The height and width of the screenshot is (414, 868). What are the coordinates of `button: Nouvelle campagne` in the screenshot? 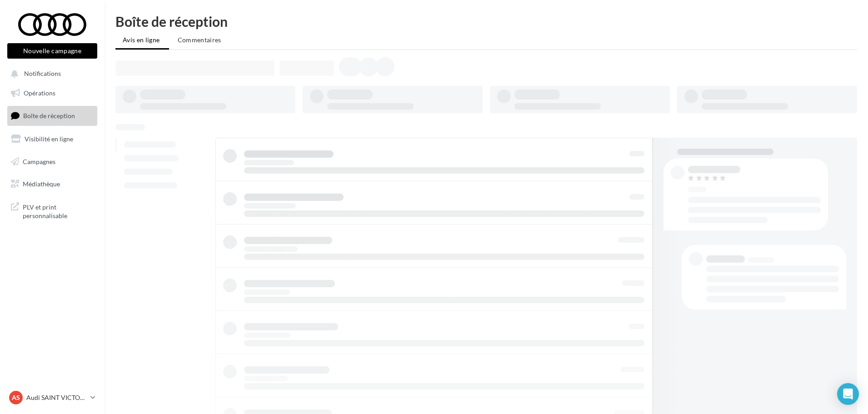 It's located at (53, 51).